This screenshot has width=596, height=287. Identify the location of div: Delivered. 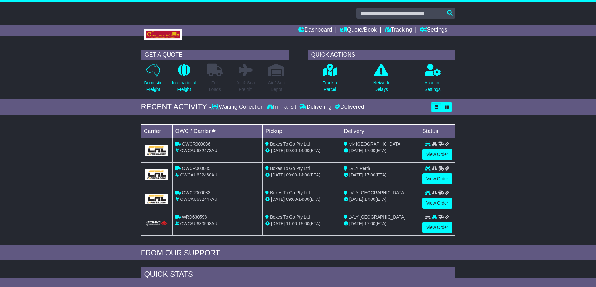
(348, 107).